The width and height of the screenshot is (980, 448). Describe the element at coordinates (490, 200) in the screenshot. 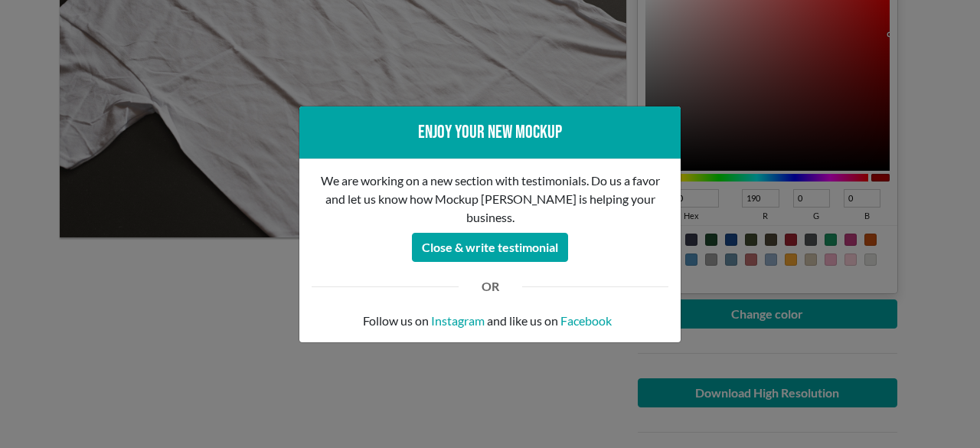

I see `p: We are working on a new section with testimonials. Do us a favor and let us know how Mockup [PERS...` at that location.